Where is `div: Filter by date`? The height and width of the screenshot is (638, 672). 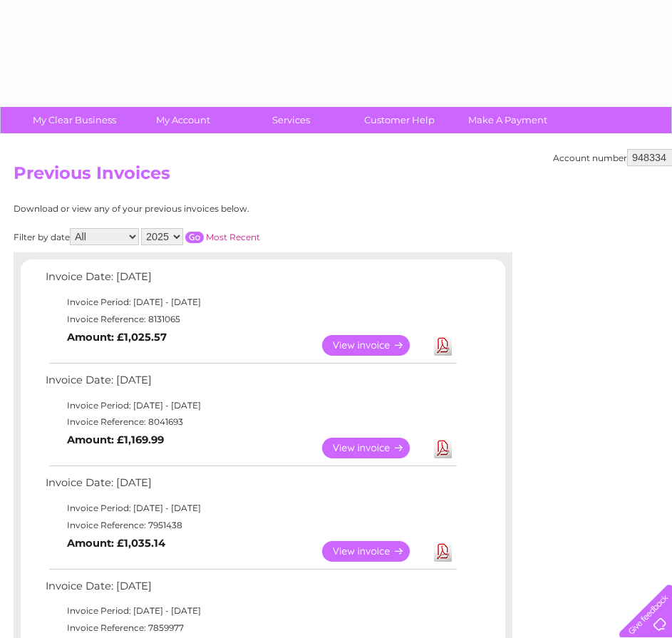
div: Filter by date is located at coordinates (201, 237).